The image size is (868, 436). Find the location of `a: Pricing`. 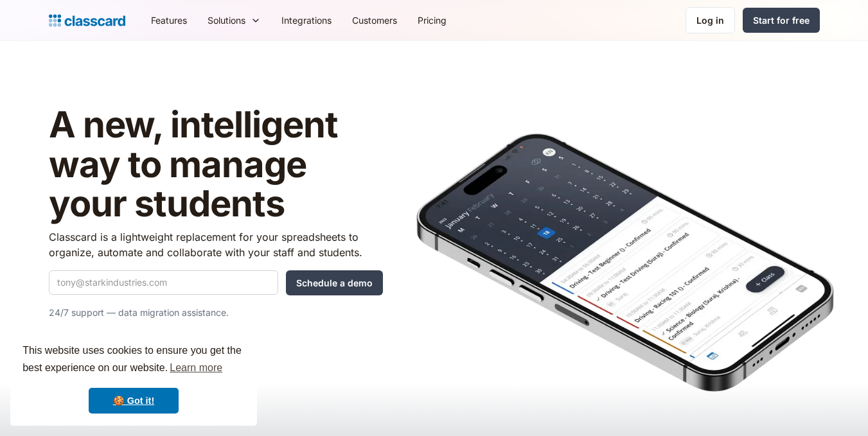

a: Pricing is located at coordinates (432, 20).